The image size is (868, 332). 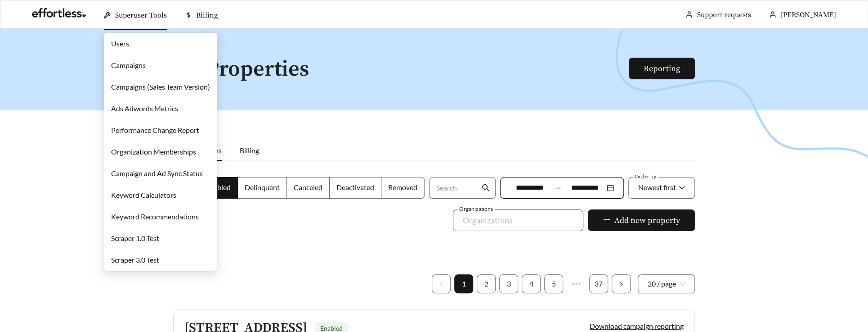 What do you see at coordinates (486, 188) in the screenshot?
I see `span: search` at bounding box center [486, 188].